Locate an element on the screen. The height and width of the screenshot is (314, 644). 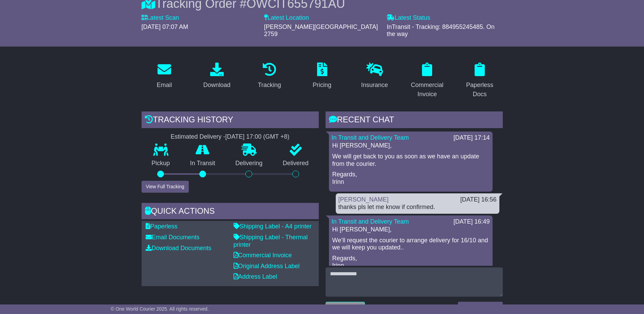
div: Tracking history is located at coordinates (230, 120).